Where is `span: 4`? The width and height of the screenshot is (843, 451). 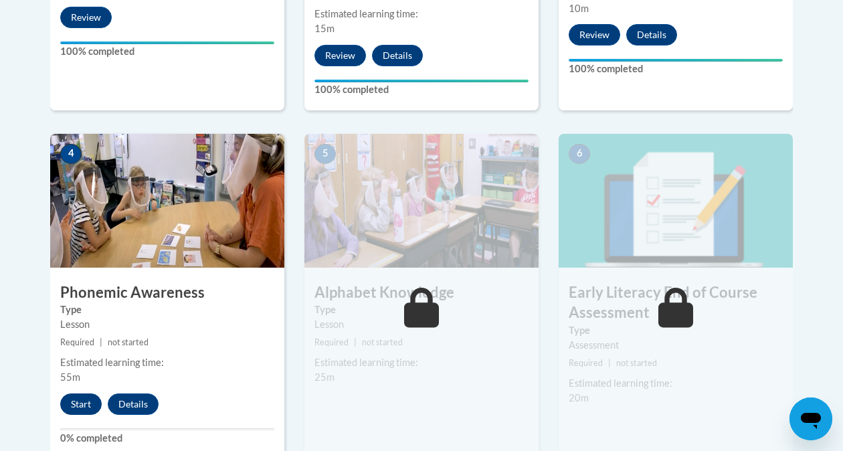 span: 4 is located at coordinates (71, 154).